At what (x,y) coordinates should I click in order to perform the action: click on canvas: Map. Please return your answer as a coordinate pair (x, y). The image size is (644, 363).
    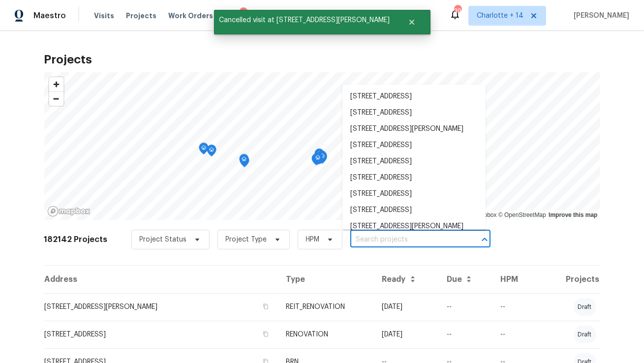
    Looking at the image, I should click on (322, 146).